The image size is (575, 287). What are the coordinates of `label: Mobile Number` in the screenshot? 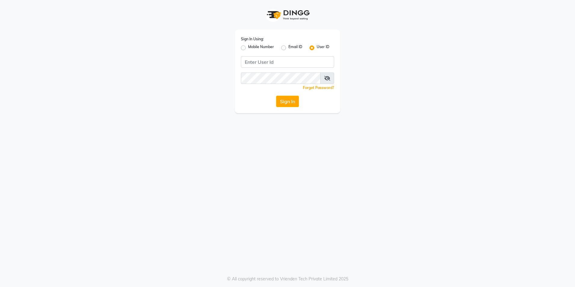 It's located at (261, 48).